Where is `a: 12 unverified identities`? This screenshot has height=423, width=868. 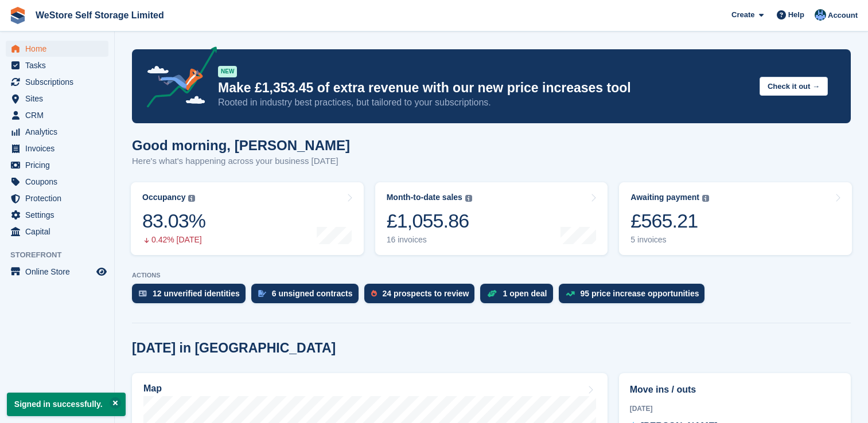
a: 12 unverified identities is located at coordinates (192, 296).